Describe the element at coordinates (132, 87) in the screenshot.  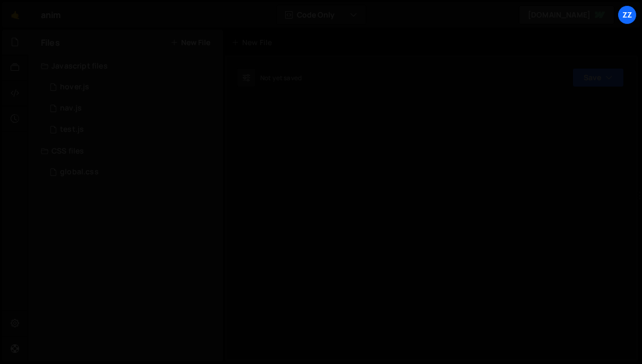
I see `div: 11881/33201.js` at that location.